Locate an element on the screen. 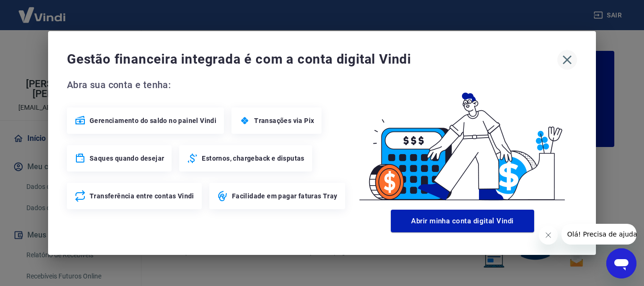 The height and width of the screenshot is (286, 644). span: Transações via Pix is located at coordinates (284, 121).